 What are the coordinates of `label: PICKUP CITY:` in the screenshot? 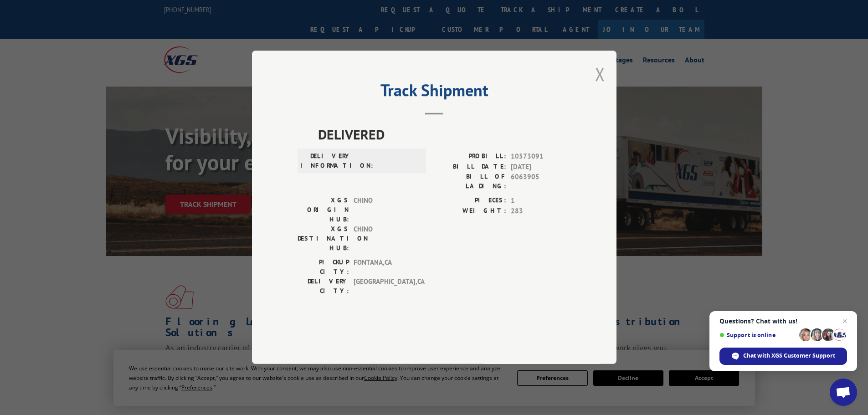 It's located at (323, 267).